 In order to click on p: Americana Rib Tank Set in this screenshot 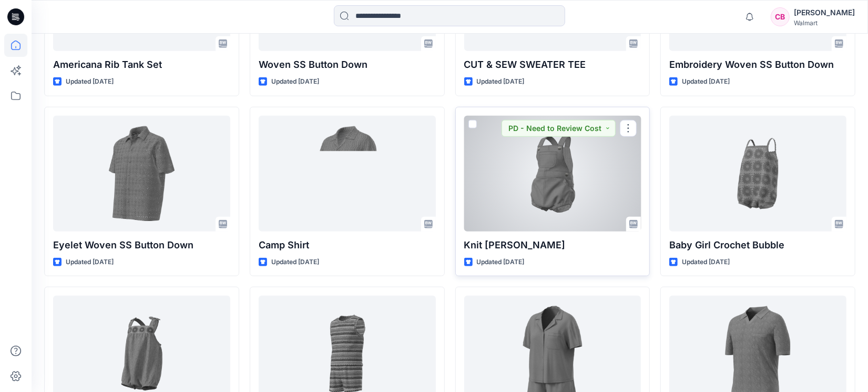, I will do `click(141, 65)`.